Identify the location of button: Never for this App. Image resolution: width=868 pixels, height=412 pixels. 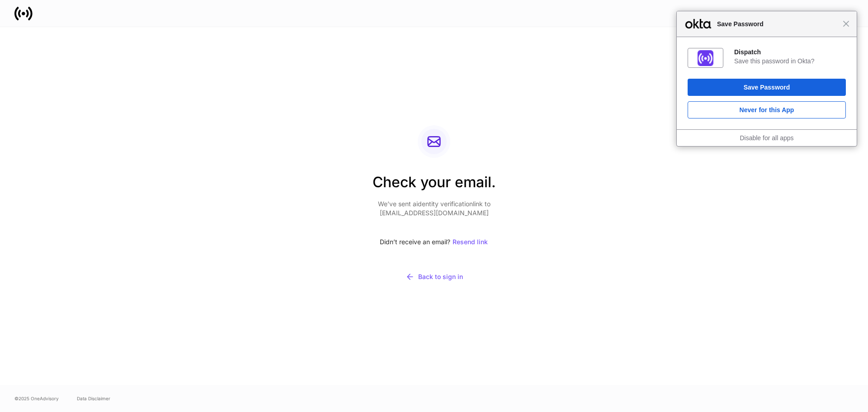
(767, 110).